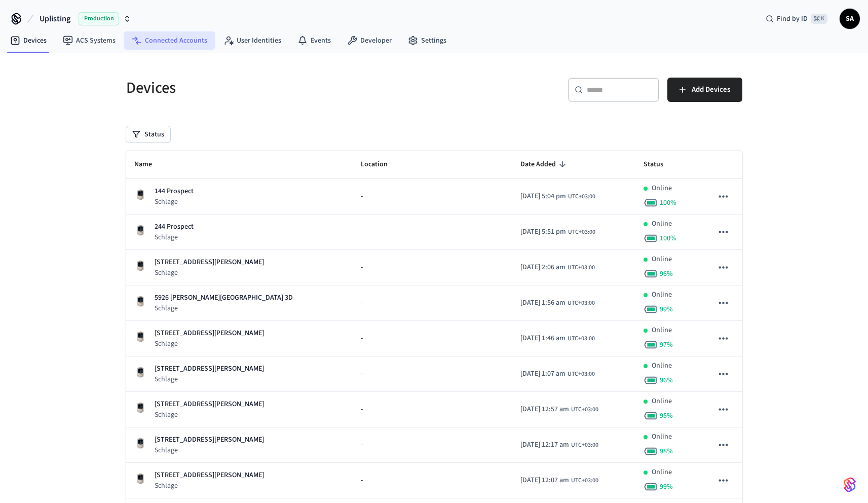 The image size is (868, 503). What do you see at coordinates (29, 41) in the screenshot?
I see `a: Devices` at bounding box center [29, 41].